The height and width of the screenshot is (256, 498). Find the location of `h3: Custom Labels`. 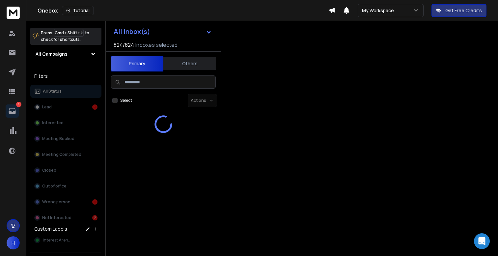

h3: Custom Labels is located at coordinates (51, 229).